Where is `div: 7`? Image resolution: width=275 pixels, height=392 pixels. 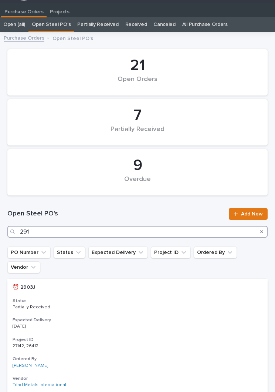
div: 7 is located at coordinates (138, 115).